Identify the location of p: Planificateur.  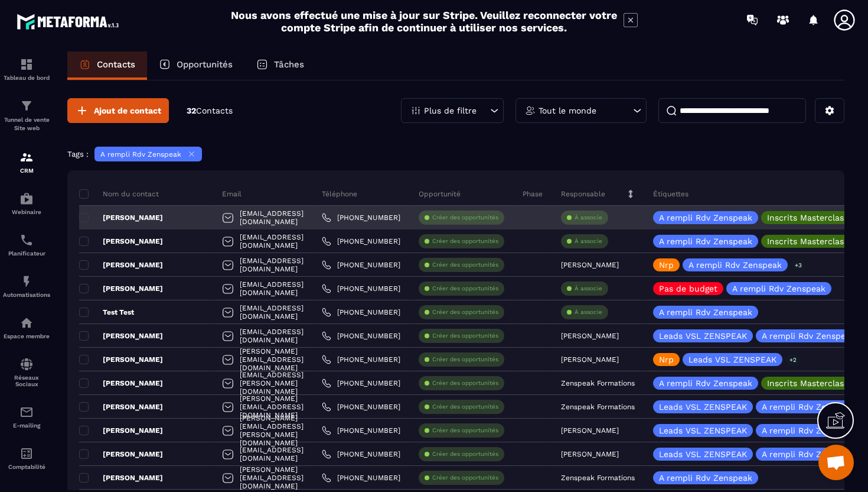
(27, 253).